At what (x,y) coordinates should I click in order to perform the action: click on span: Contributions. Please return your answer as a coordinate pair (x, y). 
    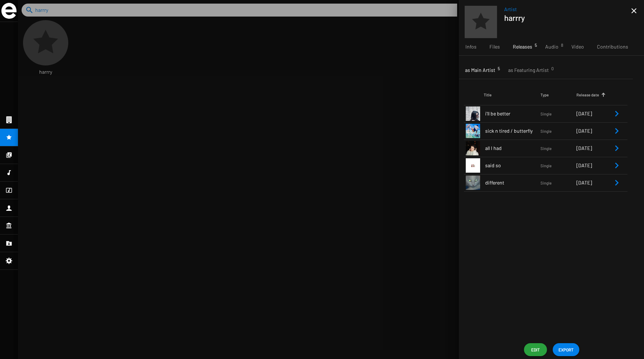
    Looking at the image, I should click on (612, 47).